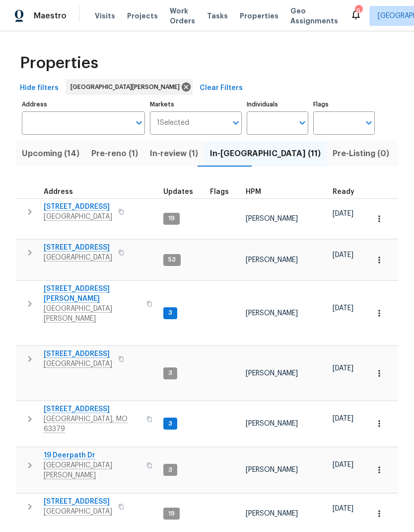 The image size is (414, 532). What do you see at coordinates (348, 192) in the screenshot?
I see `div: Earliest renovation start date (first business day after COE or Checkout)` at bounding box center [348, 192].